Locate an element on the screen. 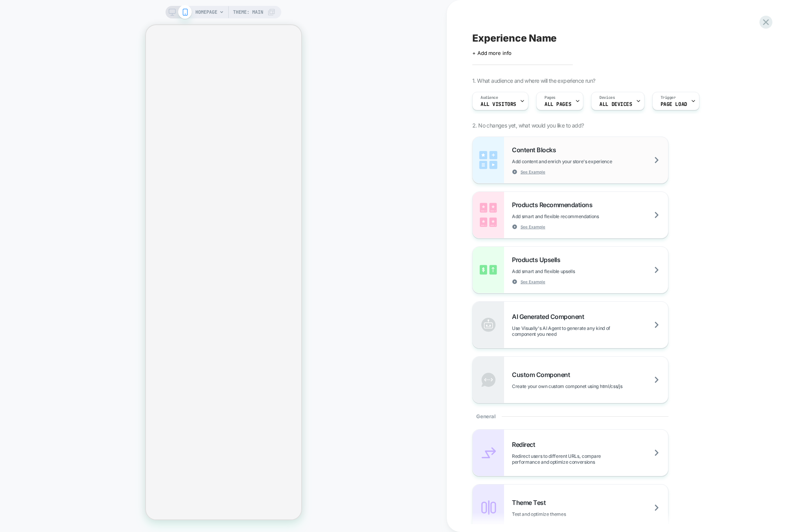 The width and height of the screenshot is (792, 532). span: Products Upsells is located at coordinates (538, 259).